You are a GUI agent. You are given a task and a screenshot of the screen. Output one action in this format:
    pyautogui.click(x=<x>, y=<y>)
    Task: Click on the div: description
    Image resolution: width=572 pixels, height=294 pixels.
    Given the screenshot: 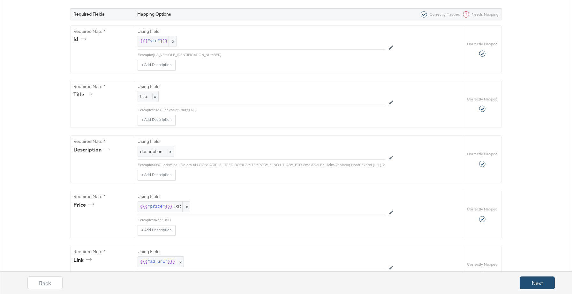 What is the action you would take?
    pyautogui.click(x=93, y=150)
    